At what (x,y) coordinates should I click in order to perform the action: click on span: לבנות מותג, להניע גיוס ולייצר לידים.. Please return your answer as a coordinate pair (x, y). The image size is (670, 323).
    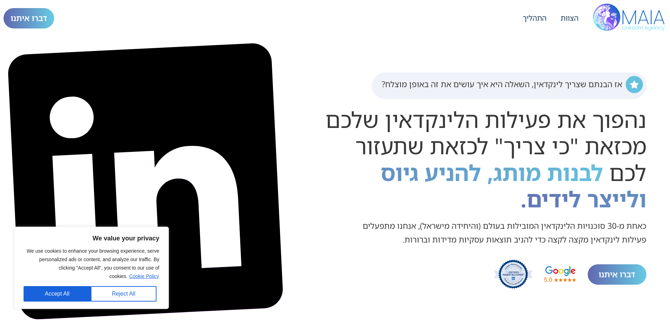
    Looking at the image, I should click on (513, 186).